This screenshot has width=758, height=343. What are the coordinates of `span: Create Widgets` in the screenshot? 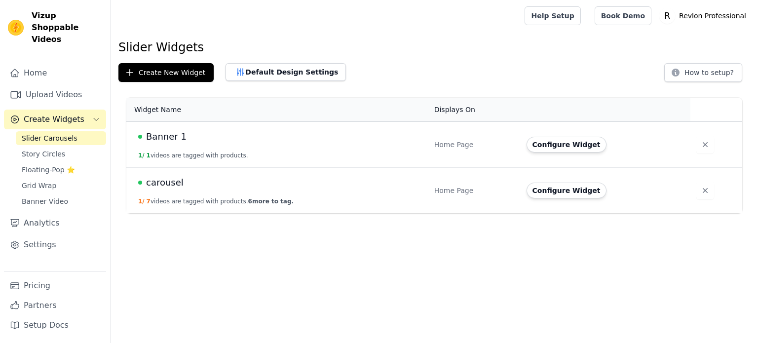 It's located at (54, 119).